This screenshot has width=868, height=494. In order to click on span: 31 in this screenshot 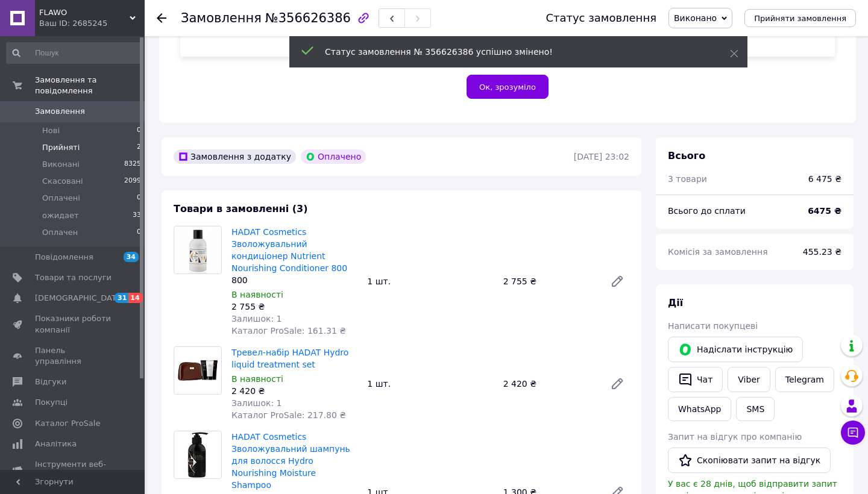, I will do `click(121, 298)`.